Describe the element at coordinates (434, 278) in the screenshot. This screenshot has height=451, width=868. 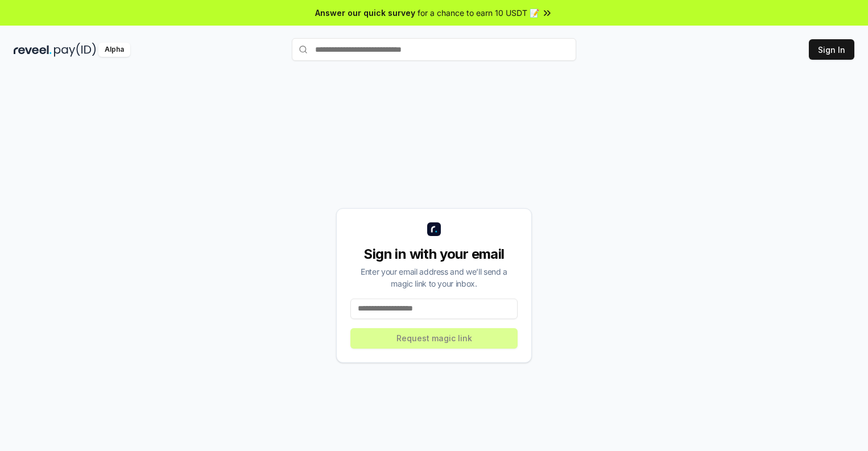
I see `div: Enter your email address and we’ll send a magic link to your inbox.` at that location.